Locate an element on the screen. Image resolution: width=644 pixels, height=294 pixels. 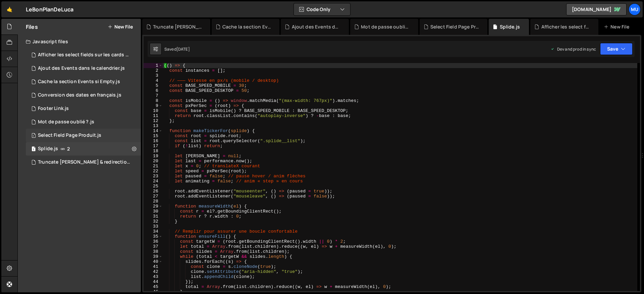
div: 16656/45955.js is located at coordinates (84, 122).